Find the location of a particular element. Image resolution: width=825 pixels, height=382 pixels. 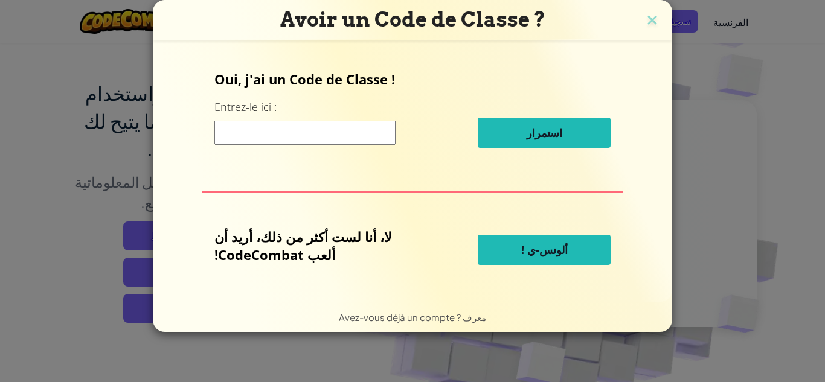

font: استمرار is located at coordinates (544, 133).